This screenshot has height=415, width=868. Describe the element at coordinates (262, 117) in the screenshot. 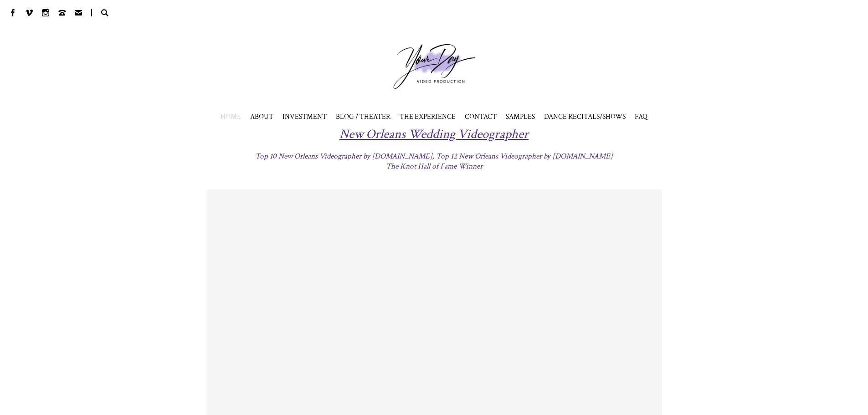

I see `a: ABOUT` at that location.